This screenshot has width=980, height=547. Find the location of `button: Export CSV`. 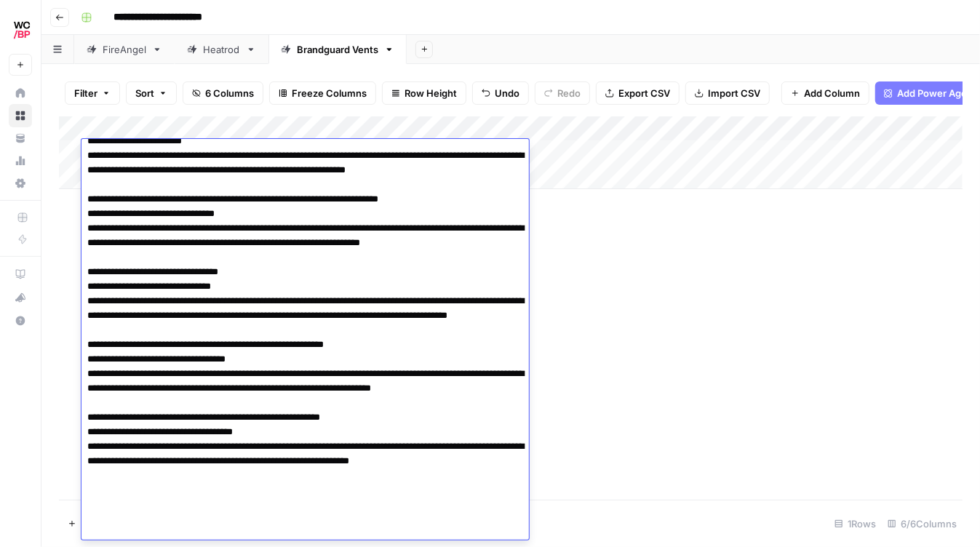

button: Export CSV is located at coordinates (637, 93).